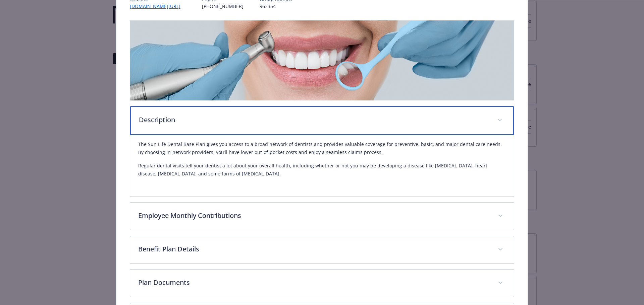  Describe the element at coordinates (314, 215) in the screenshot. I see `p: Employee Monthly Contributions` at that location.